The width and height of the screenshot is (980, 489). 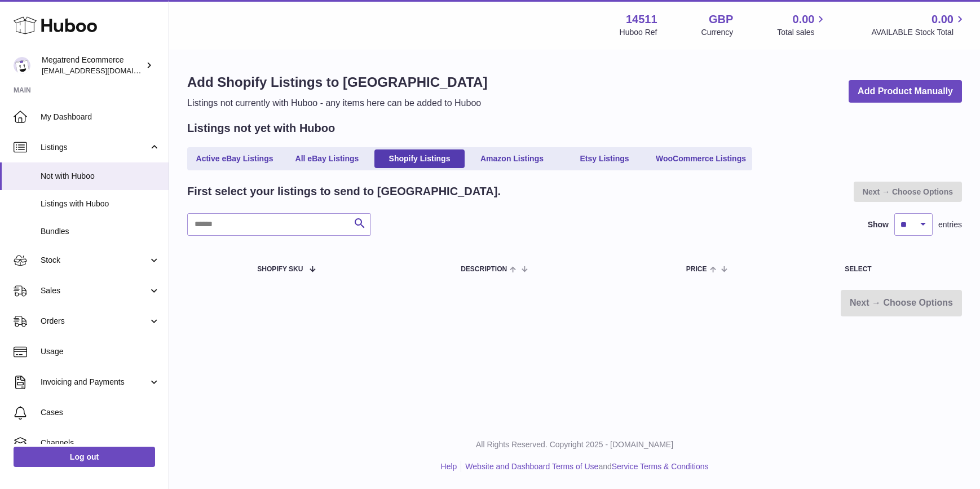 I want to click on span: Stock, so click(x=94, y=260).